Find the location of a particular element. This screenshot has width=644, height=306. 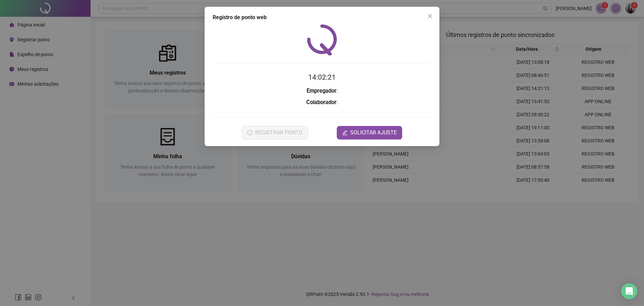

strong: Empregador is located at coordinates (321, 90).